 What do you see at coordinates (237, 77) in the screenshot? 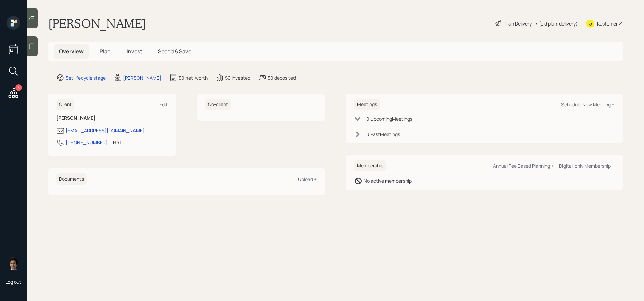
I see `div: $0 invested` at bounding box center [237, 77].